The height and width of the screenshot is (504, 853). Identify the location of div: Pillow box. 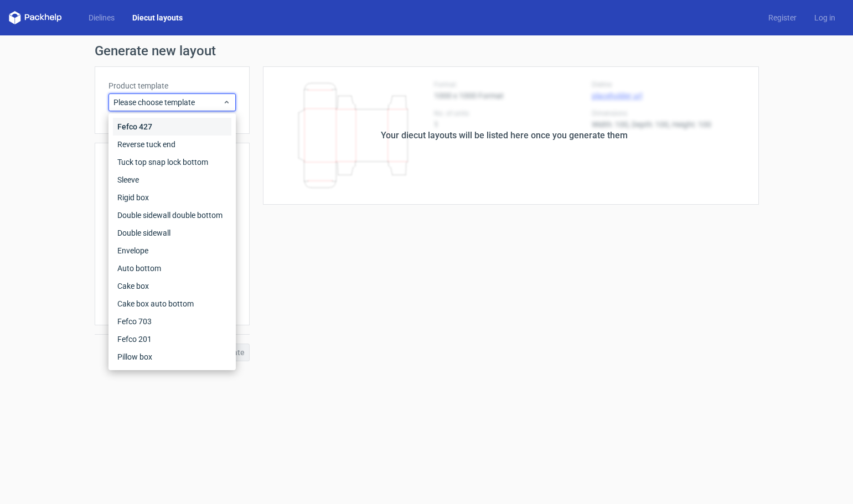
(172, 356).